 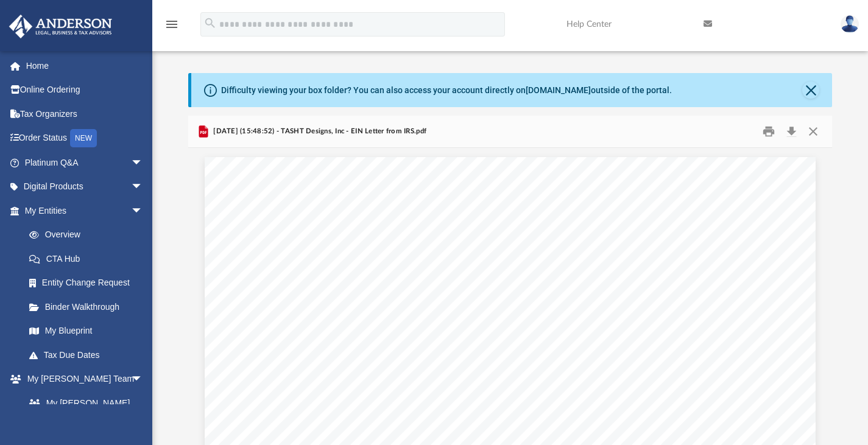 I want to click on a: Order StatusNEW, so click(x=85, y=138).